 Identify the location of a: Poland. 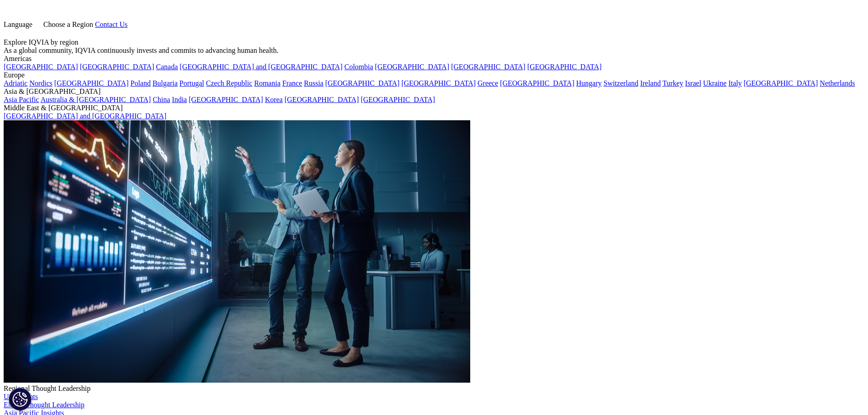
(140, 83).